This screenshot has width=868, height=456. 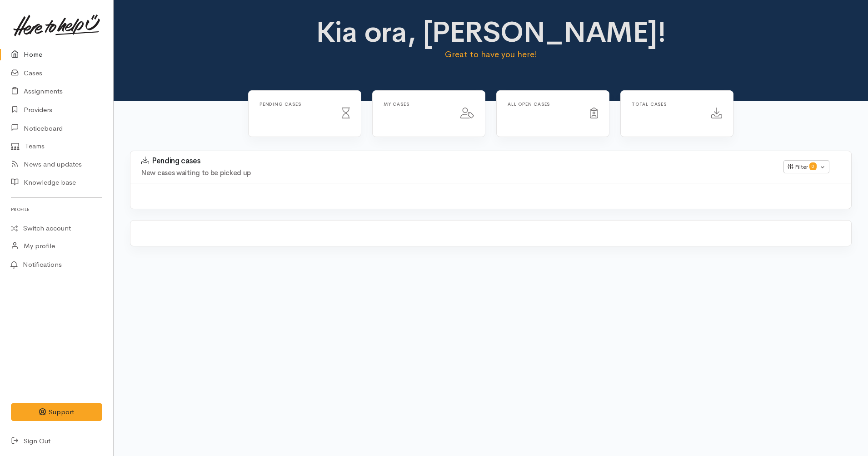 What do you see at coordinates (665, 104) in the screenshot?
I see `h6: Total cases` at bounding box center [665, 104].